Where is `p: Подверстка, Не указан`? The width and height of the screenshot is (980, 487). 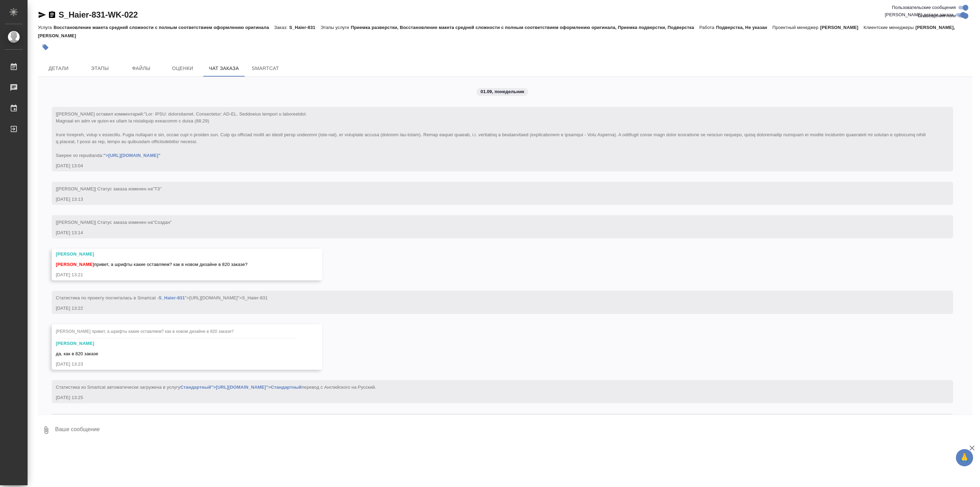 p: Подверстка, Не указан is located at coordinates (745, 27).